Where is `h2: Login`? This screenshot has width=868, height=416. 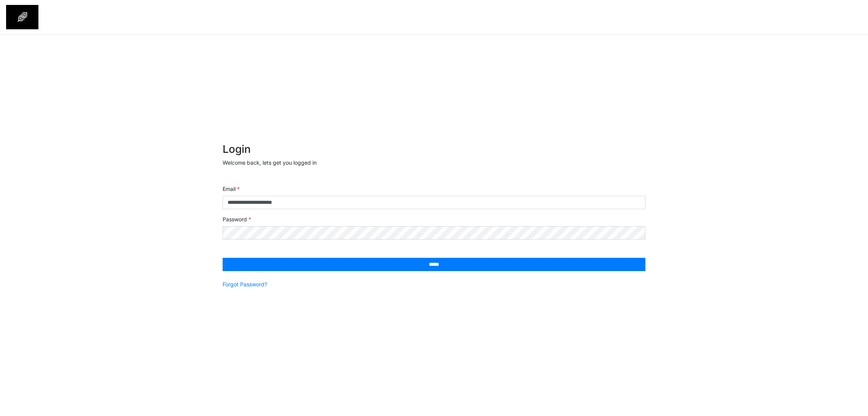 h2: Login is located at coordinates (434, 150).